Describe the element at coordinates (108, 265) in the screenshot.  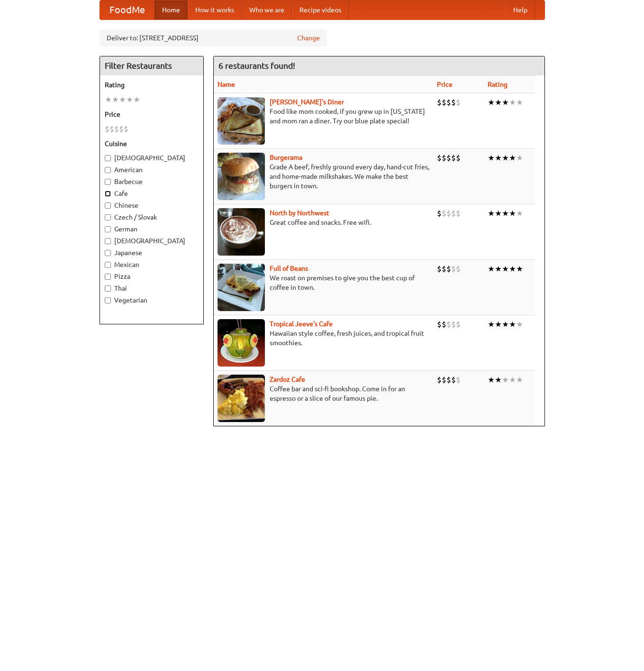
I see `input: Mexican` at that location.